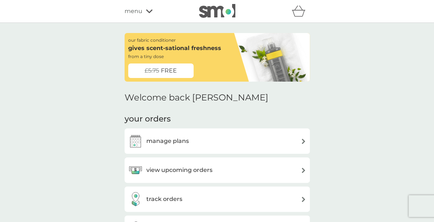 The width and height of the screenshot is (434, 222). Describe the element at coordinates (217, 11) in the screenshot. I see `img: smol` at that location.